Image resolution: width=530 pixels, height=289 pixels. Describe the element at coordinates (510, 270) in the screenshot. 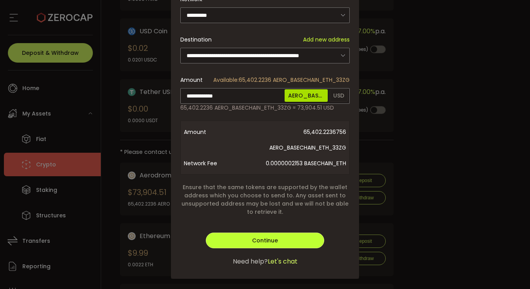

I see `div: Chat Widget` at that location.